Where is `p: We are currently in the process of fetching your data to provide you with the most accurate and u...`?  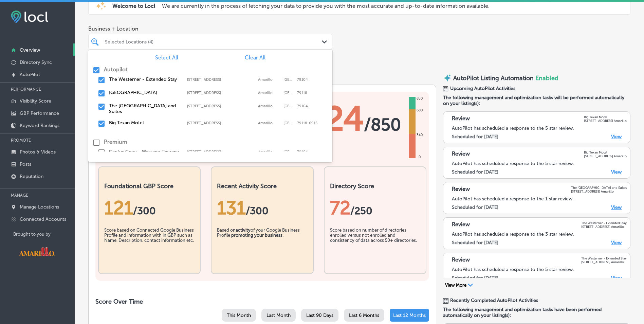
p: We are currently in the process of fetching your data to provide you with the most accurate and u... is located at coordinates (325, 5).